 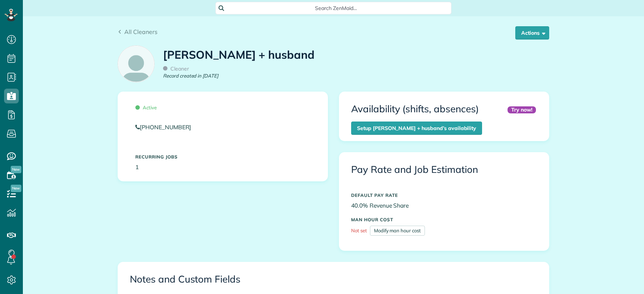 I want to click on h5: Recurring Jobs, so click(x=223, y=157).